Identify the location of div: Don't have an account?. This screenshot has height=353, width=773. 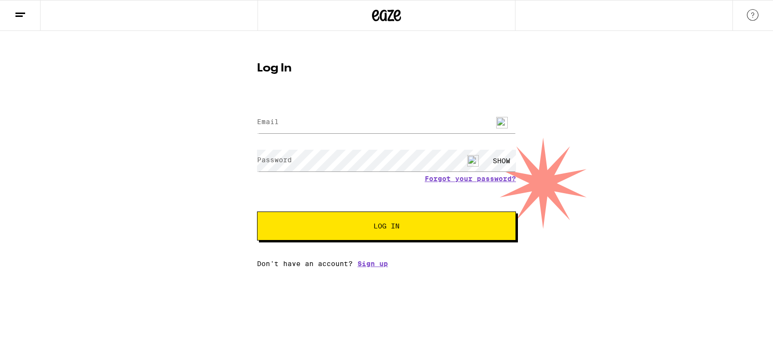
(386, 264).